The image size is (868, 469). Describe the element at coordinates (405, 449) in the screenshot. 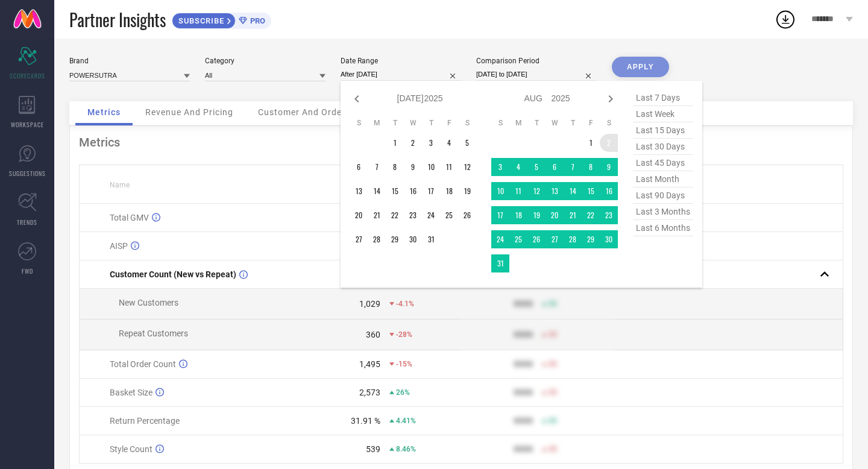

I see `span: 8.46%` at that location.